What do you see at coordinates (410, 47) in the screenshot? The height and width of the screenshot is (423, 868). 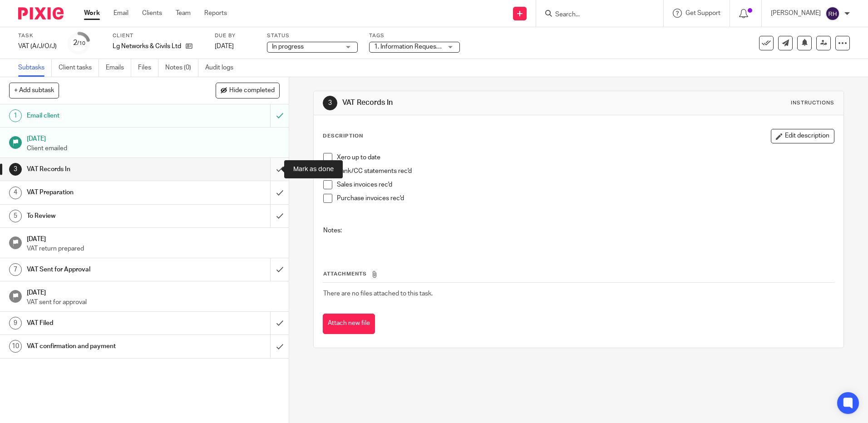 I see `span: 1. Information Requested` at bounding box center [410, 47].